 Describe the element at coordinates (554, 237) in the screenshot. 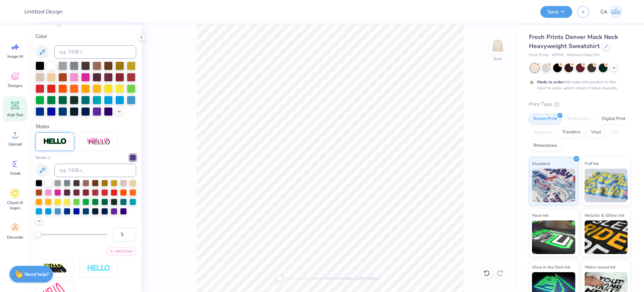

I see `img: Neon Ink` at that location.